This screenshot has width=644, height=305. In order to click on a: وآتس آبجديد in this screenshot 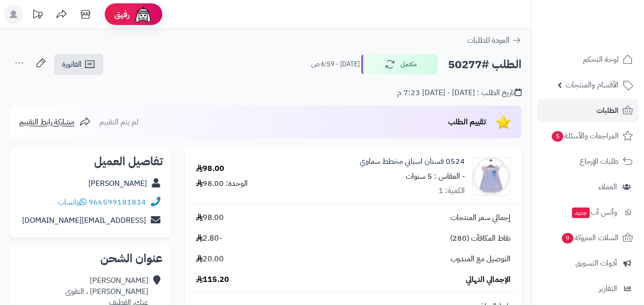, I will do `click(588, 212)`.